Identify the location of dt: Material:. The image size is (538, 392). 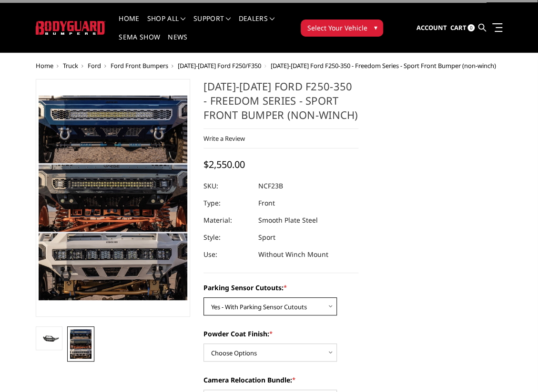
(227, 221).